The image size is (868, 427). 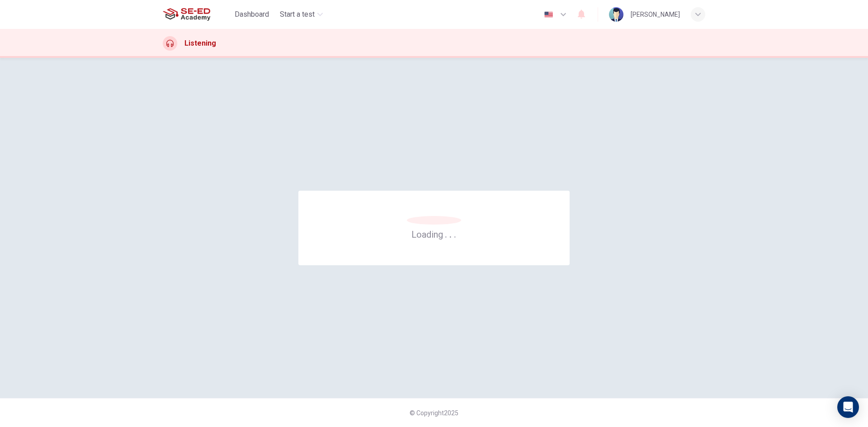 I want to click on h1: Listening, so click(x=201, y=43).